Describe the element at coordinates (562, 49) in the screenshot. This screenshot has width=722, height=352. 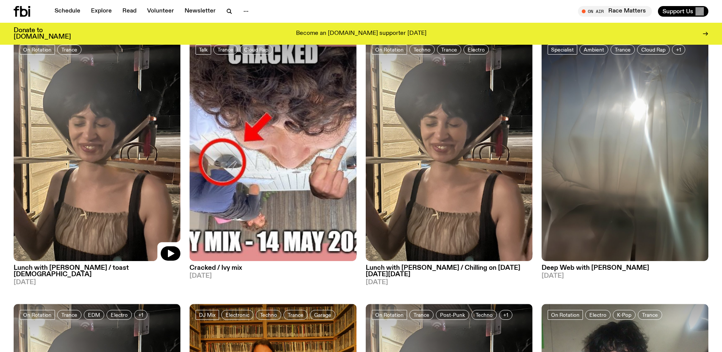
I see `span: Specialist` at that location.